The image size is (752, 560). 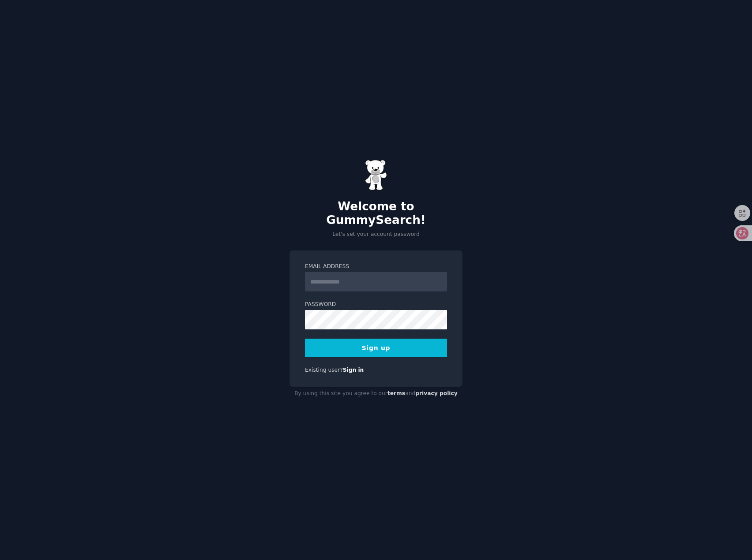 What do you see at coordinates (324, 370) in the screenshot?
I see `span: Existing user?` at bounding box center [324, 370].